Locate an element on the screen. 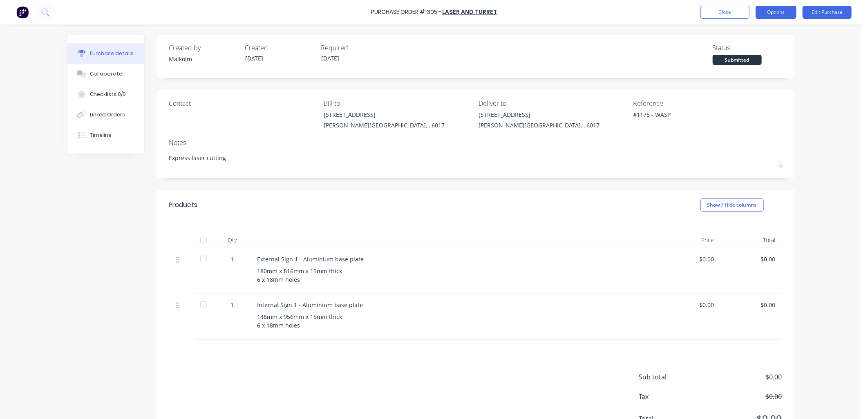  div: Submitted is located at coordinates (737, 60).